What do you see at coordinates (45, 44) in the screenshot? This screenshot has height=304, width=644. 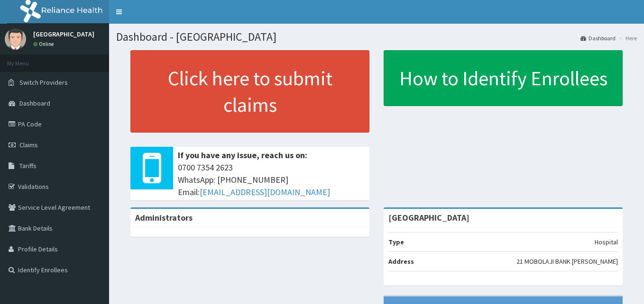 I see `a: Online` at bounding box center [45, 44].